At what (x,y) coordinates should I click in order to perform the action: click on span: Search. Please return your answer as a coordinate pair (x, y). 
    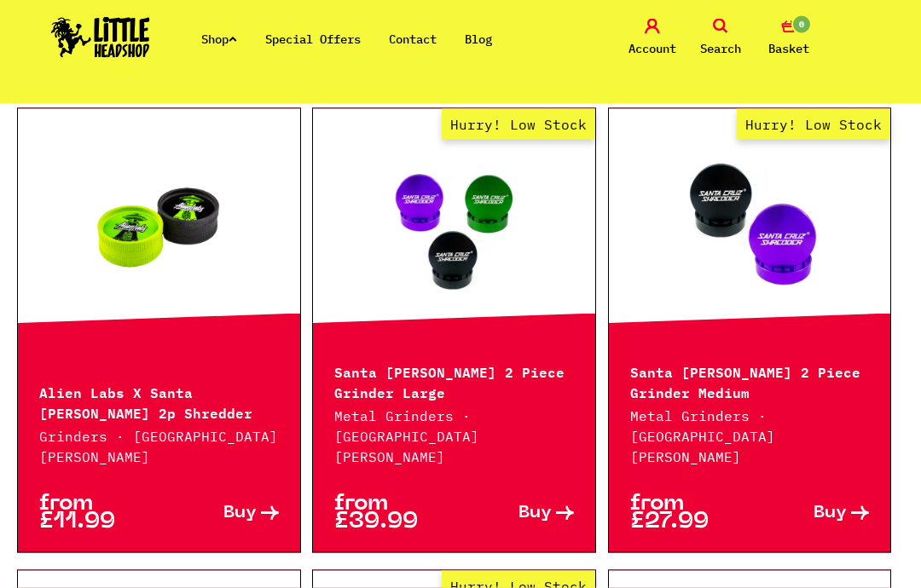
    Looking at the image, I should click on (720, 49).